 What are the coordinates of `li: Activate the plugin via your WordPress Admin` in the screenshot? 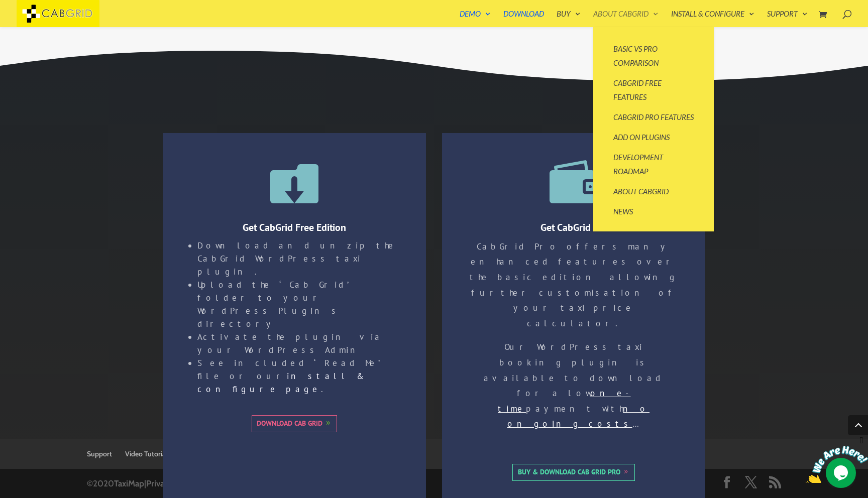 It's located at (299, 344).